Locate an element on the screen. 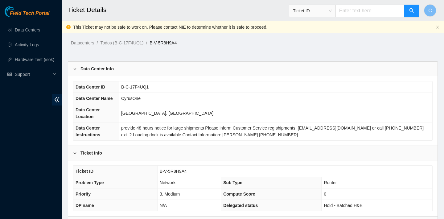 Image resolution: width=444 pixels, height=219 pixels. div: Ticket Info is located at coordinates (253, 153).